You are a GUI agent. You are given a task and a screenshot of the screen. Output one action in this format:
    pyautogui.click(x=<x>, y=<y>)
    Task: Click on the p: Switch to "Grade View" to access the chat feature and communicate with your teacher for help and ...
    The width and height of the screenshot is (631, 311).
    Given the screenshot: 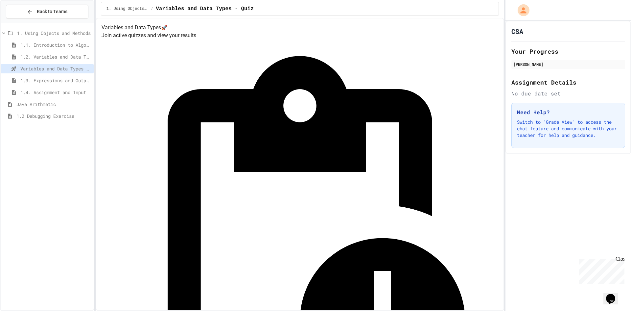 What is the action you would take?
    pyautogui.click(x=569, y=129)
    